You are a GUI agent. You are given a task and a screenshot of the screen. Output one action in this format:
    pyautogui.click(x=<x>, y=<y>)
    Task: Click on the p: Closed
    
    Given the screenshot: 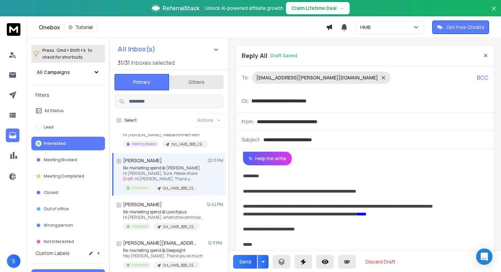 What is the action you would take?
    pyautogui.click(x=51, y=193)
    